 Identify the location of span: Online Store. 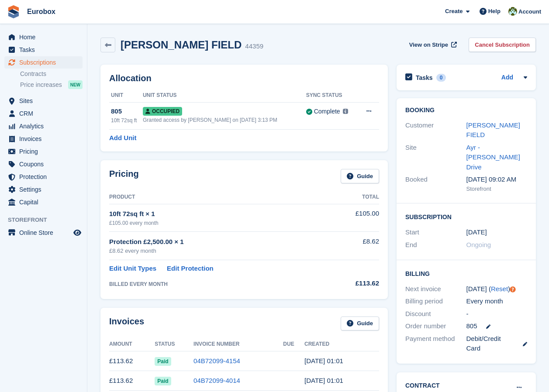
(45, 233).